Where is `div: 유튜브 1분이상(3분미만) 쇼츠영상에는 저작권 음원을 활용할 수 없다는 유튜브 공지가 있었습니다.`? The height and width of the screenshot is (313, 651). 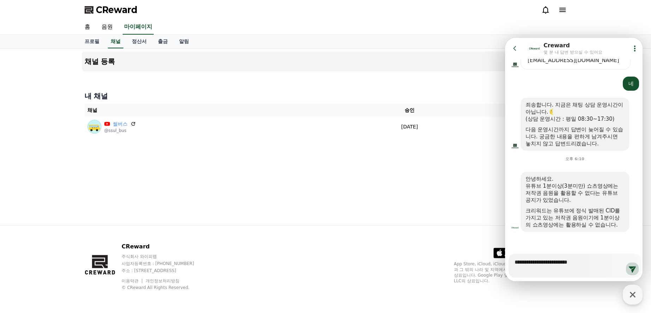 div: 유튜브 1분이상(3분미만) 쇼츠영상에는 저작권 음원을 활용할 수 없다는 유튜브 공지가 있었습니다. is located at coordinates (70, 155).